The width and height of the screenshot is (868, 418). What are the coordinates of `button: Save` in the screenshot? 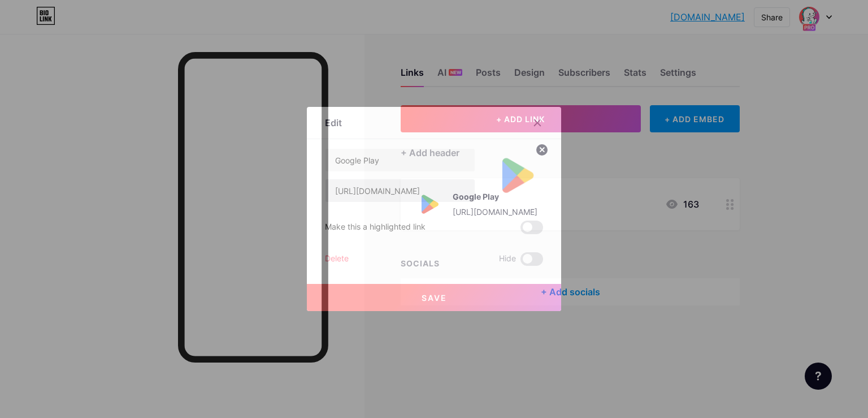 It's located at (434, 298).